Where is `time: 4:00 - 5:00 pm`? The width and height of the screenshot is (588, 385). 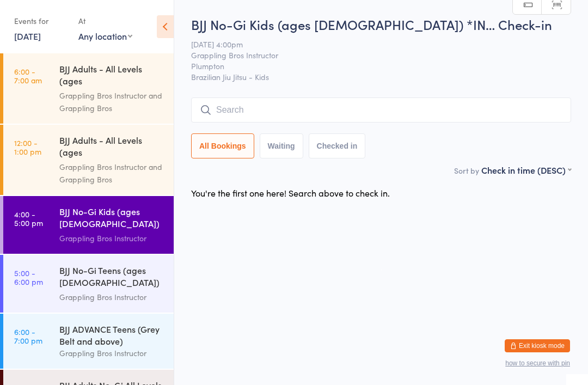
time: 4:00 - 5:00 pm is located at coordinates (29, 218).